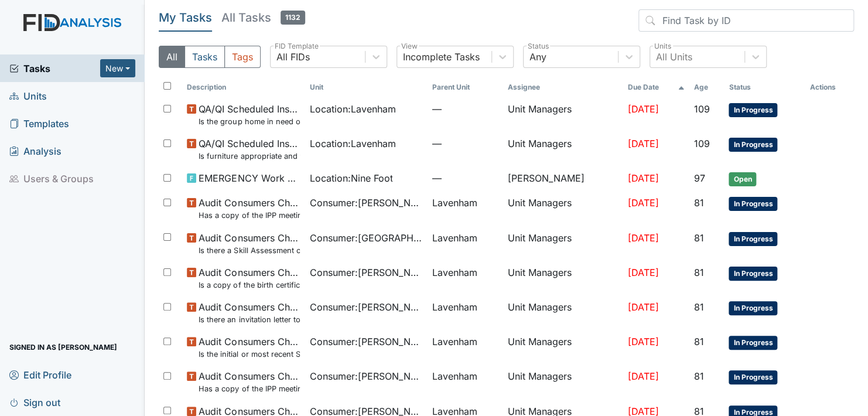  I want to click on span: QA/QI Scheduled Inspection Is furniture appropriate and well-maintained (broken, missing pieces, ..., so click(249, 148).